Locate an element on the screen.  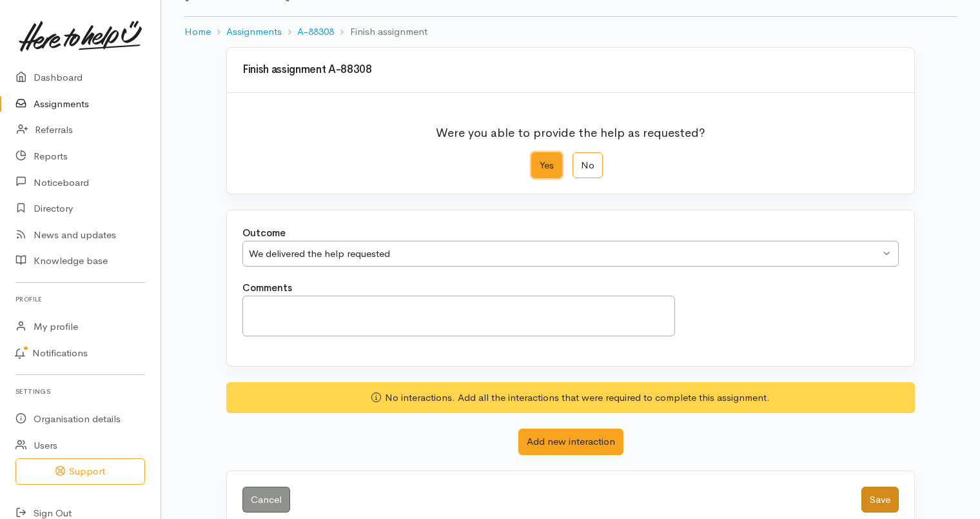
a: A-88308 is located at coordinates (315, 32).